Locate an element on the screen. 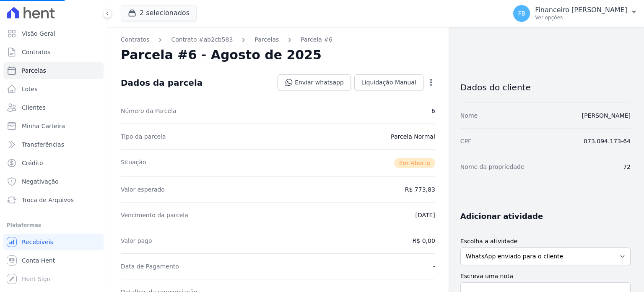  a: Contrato #ab2cb583 is located at coordinates (202, 39).